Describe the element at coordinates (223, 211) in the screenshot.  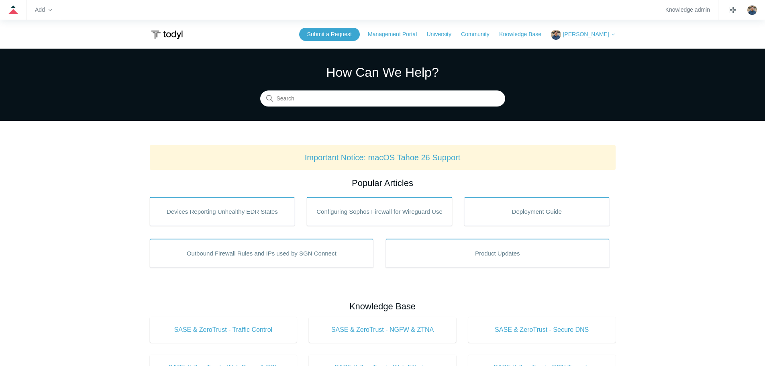
I see `a: Devices Reporting Unhealthy EDR States` at that location.